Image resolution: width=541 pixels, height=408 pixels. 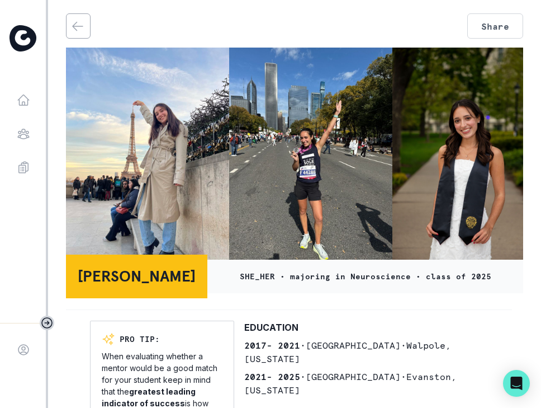 What do you see at coordinates (78, 26) in the screenshot?
I see `button: back` at bounding box center [78, 26].